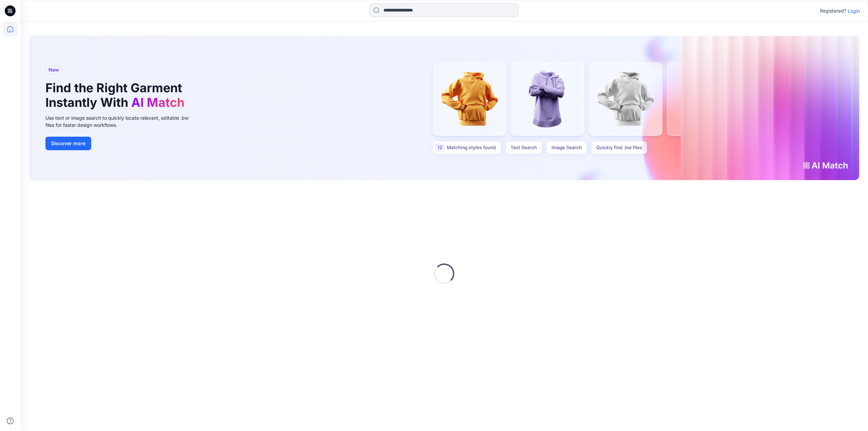 The image size is (868, 431). I want to click on h1: Find the Right Garment Instantly With, so click(117, 95).